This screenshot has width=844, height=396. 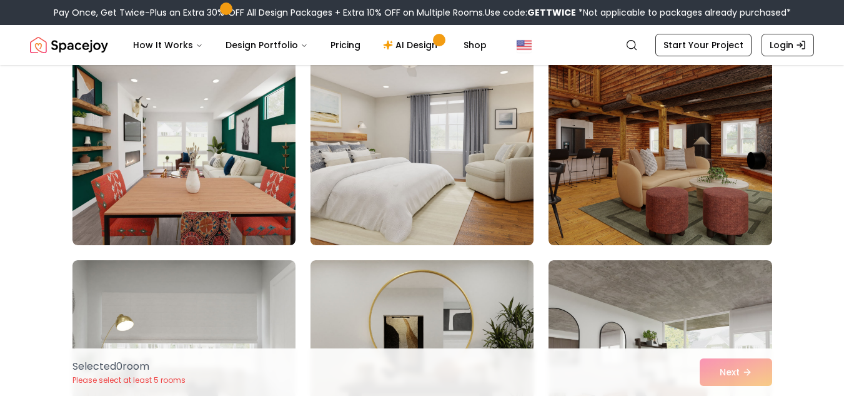 I want to click on p: Selected 0 room, so click(x=129, y=366).